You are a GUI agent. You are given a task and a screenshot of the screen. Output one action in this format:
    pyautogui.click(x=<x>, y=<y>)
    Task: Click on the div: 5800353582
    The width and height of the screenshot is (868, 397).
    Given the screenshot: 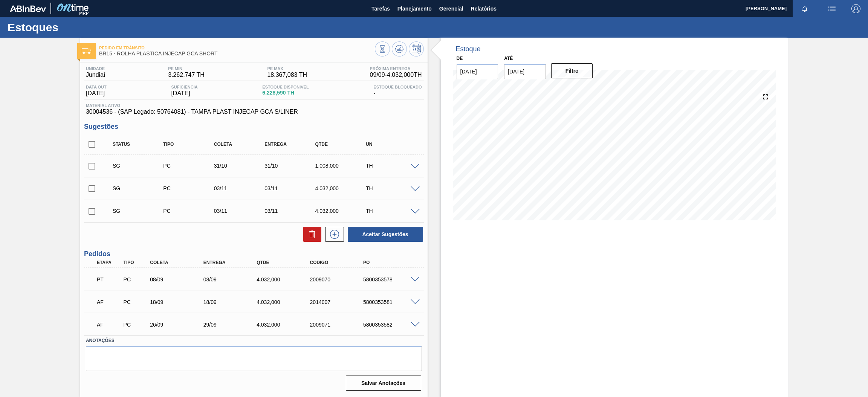 What is the action you would take?
    pyautogui.click(x=392, y=325)
    